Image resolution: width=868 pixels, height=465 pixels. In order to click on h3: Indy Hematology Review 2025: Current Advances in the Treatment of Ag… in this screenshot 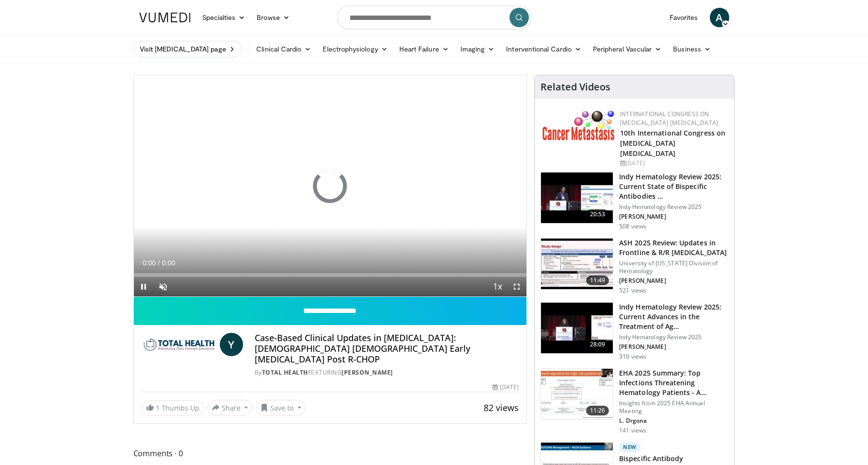, I will do `click(674, 316)`.